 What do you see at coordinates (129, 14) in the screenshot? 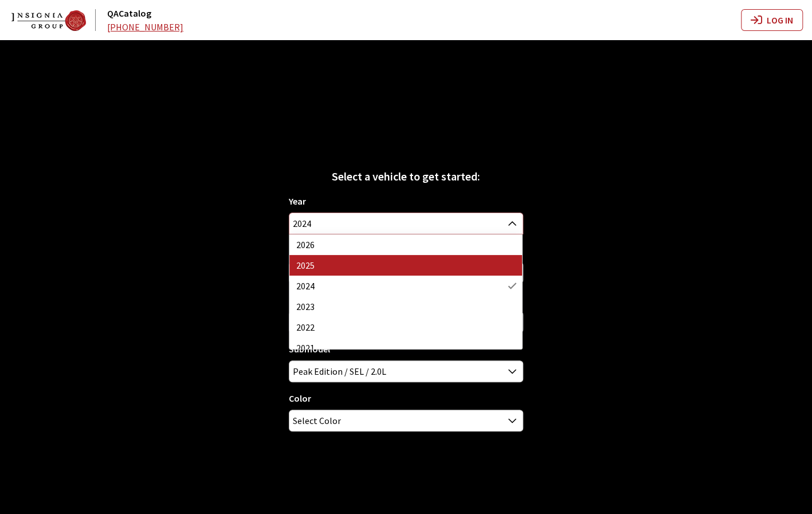
I see `a: QACatalog` at bounding box center [129, 14].